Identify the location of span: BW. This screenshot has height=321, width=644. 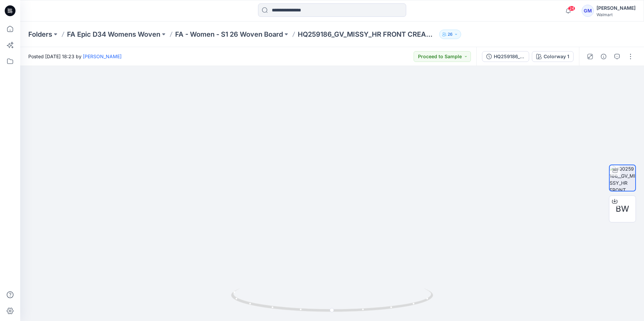
(622, 209).